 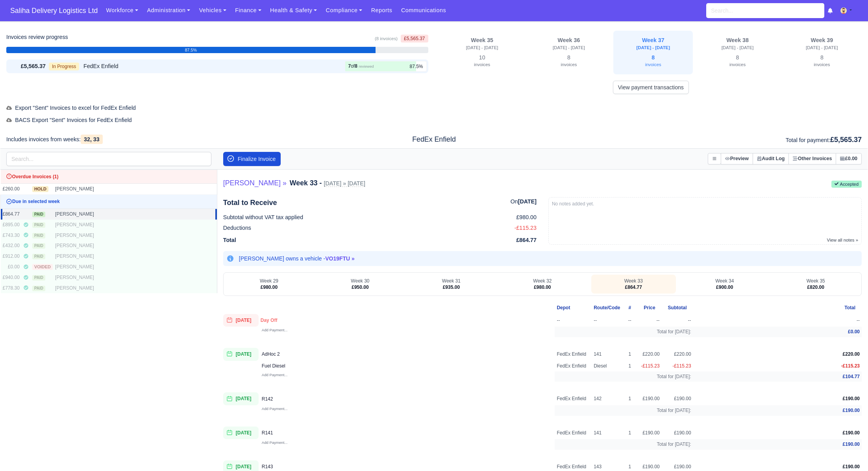 I want to click on small: Accepted, so click(x=846, y=184).